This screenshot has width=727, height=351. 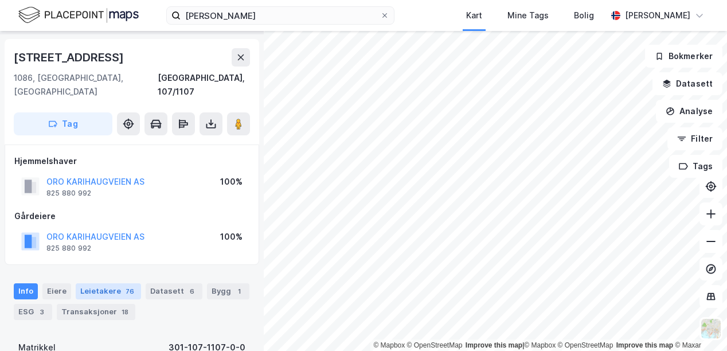 What do you see at coordinates (280, 15) in the screenshot?
I see `input: Søk på adresse, matrikkel, gårdeiere, leietakere eller personer` at bounding box center [280, 15].